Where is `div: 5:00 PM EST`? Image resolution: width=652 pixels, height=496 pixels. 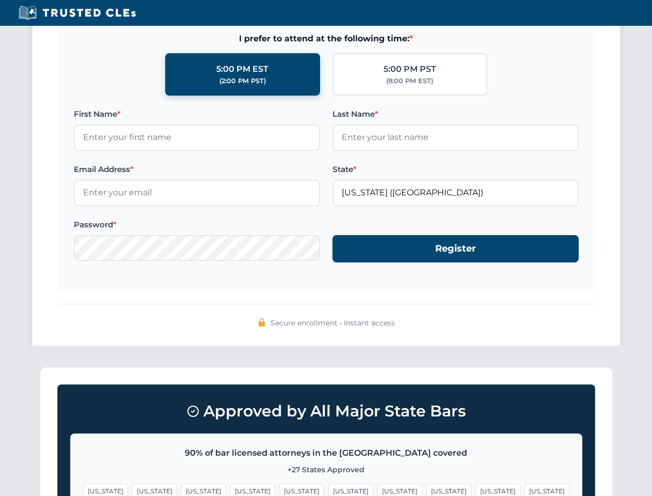 div: 5:00 PM EST is located at coordinates (242, 69).